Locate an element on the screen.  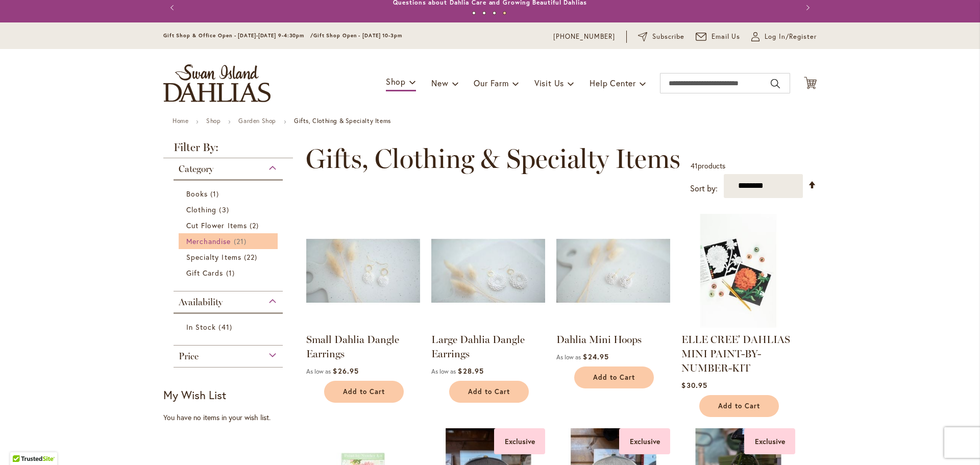
span: Visit Us is located at coordinates (549, 83).